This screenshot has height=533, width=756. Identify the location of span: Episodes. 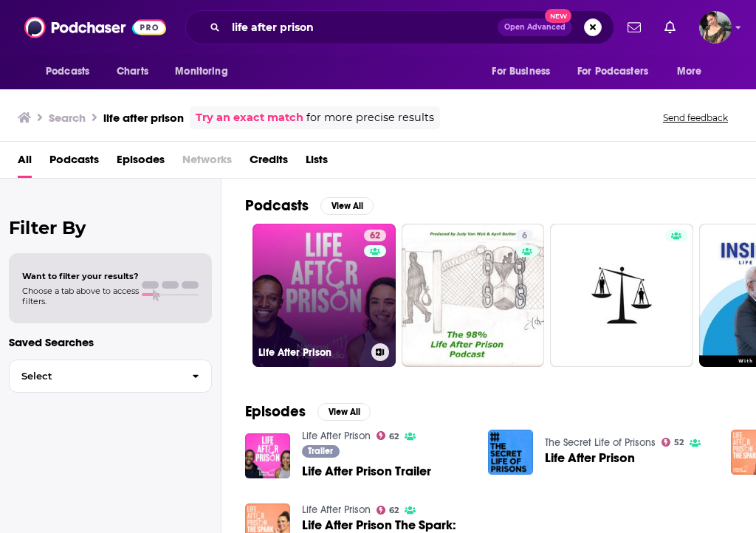
(140, 162).